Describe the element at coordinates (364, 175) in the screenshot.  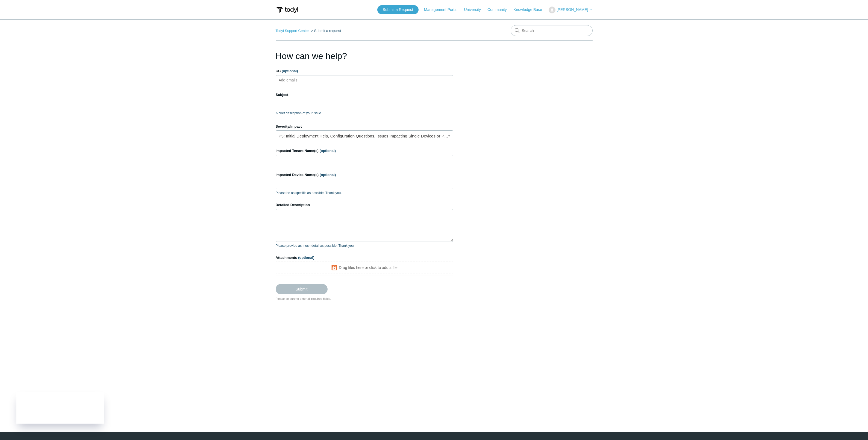
I see `label: Impacted Device Name(s)` at that location.